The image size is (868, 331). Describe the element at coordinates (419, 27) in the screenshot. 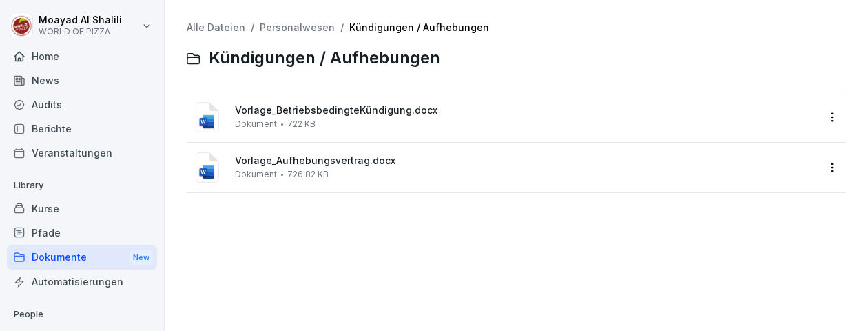

I see `a: Kündigungen / Aufhebungen` at that location.